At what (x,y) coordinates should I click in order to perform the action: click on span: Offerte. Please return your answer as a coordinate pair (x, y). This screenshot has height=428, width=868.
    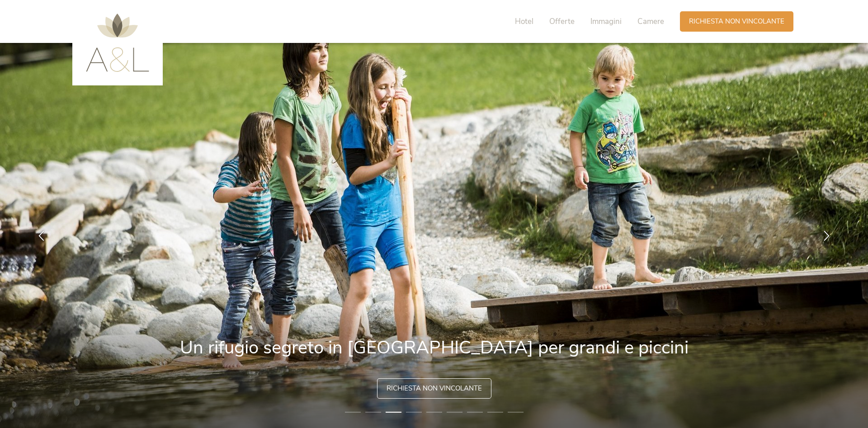
    Looking at the image, I should click on (562, 21).